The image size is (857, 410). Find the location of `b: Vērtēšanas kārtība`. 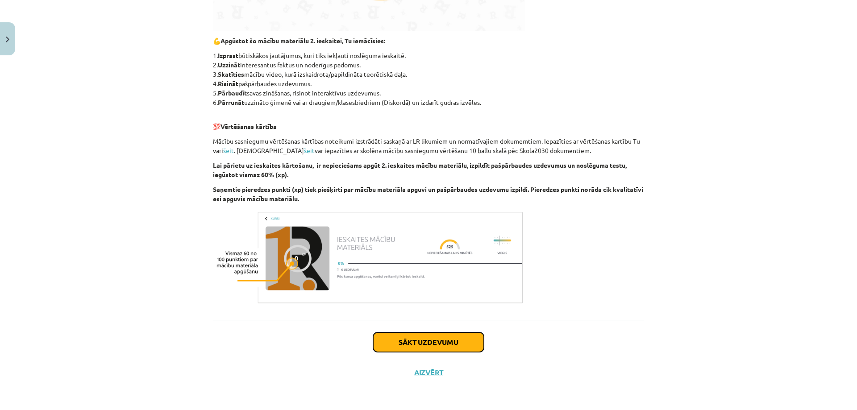

b: Vērtēšanas kārtība is located at coordinates (249, 126).